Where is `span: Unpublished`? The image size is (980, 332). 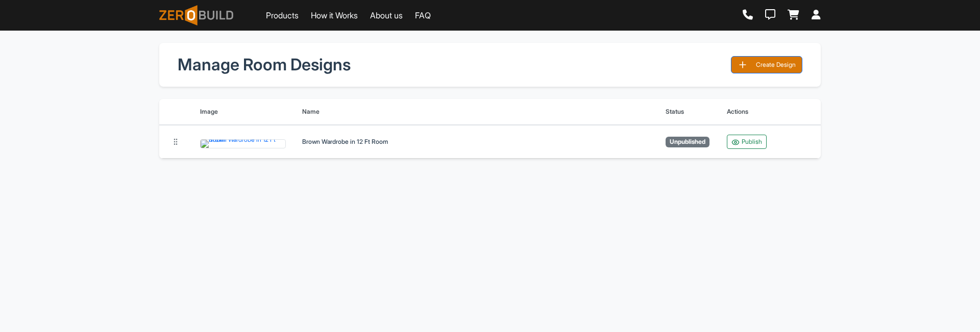 span: Unpublished is located at coordinates (688, 142).